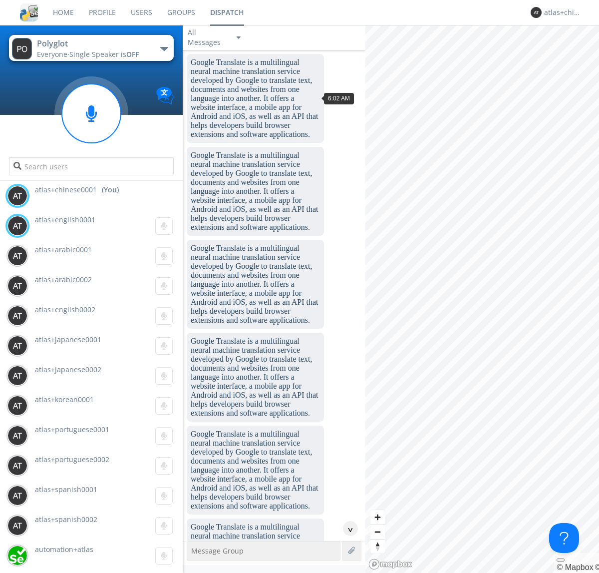 The image size is (599, 573). I want to click on span: Reset bearing to north, so click(378, 546).